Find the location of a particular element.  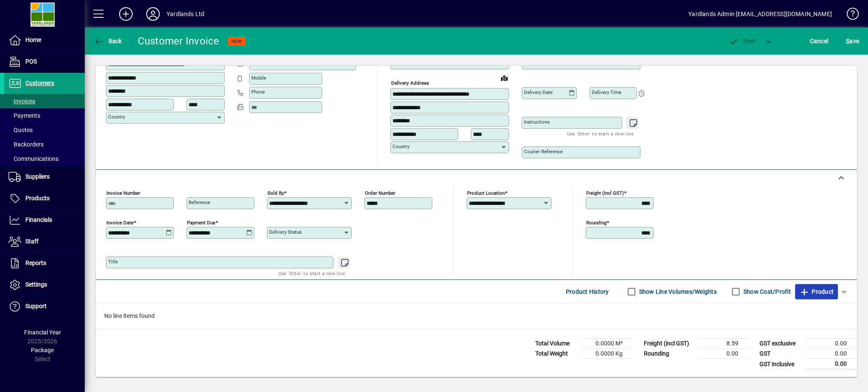

a: View on map is located at coordinates (504, 78).